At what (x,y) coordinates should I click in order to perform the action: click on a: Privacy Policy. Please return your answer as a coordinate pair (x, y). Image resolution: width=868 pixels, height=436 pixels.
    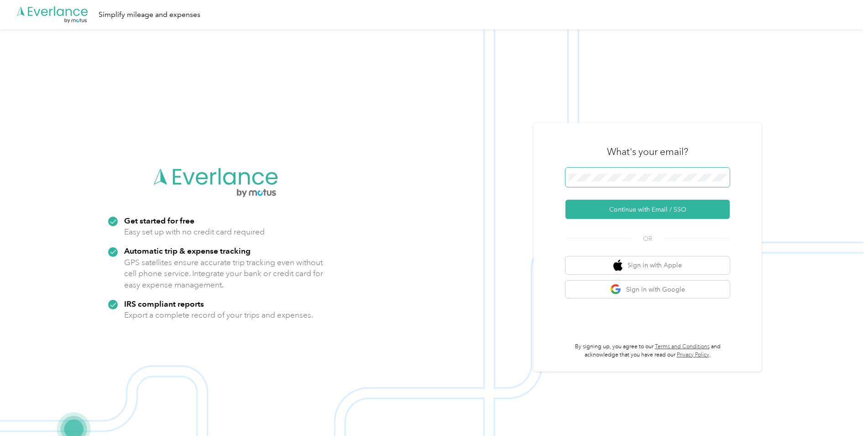
    Looking at the image, I should click on (693, 354).